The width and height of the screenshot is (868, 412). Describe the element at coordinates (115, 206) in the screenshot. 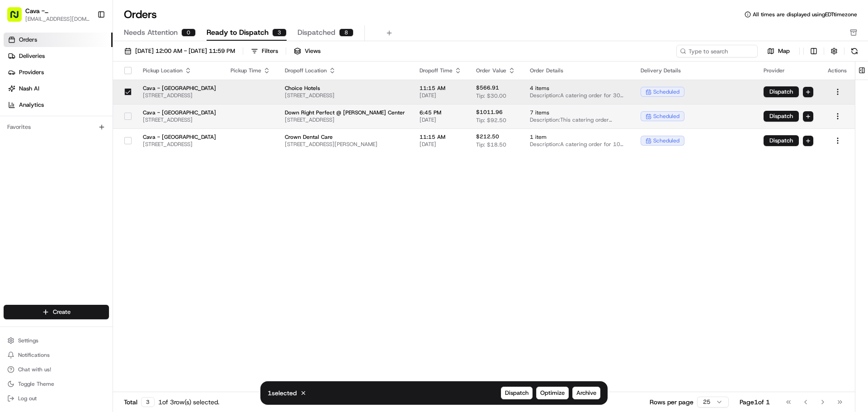

I see `span: API Documentation` at that location.